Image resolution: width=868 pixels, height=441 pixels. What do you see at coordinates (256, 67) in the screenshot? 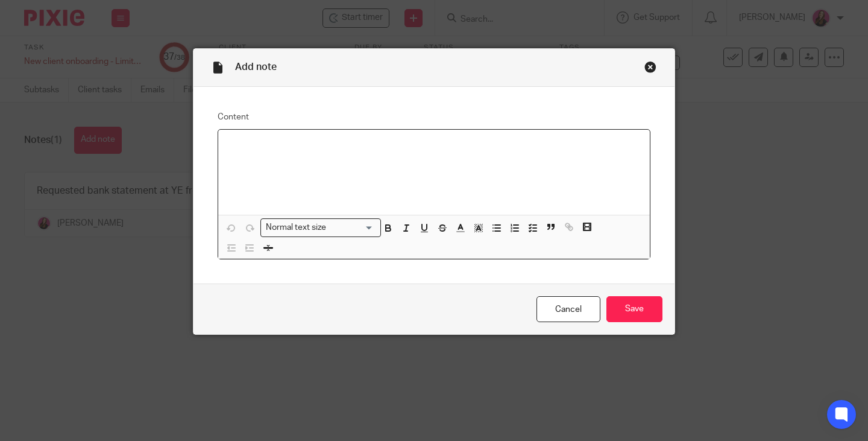
I see `span: Add note` at bounding box center [256, 67].